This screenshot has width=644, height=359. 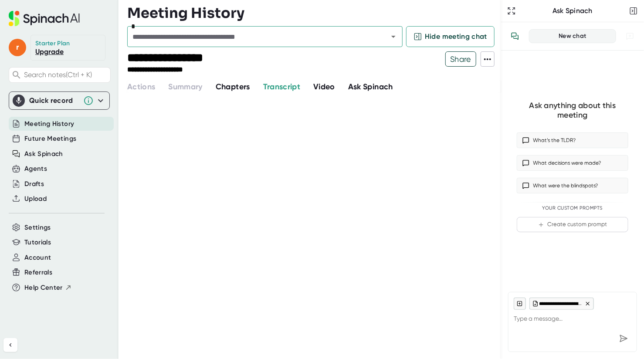 What do you see at coordinates (38, 228) in the screenshot?
I see `span: Settings` at bounding box center [38, 228].